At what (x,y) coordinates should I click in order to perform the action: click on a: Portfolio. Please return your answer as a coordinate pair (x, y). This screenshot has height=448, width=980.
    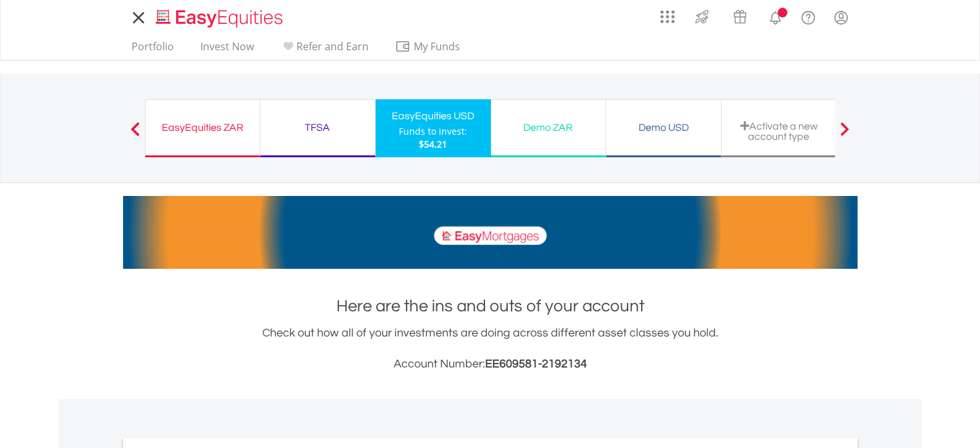
    Looking at the image, I should click on (152, 50).